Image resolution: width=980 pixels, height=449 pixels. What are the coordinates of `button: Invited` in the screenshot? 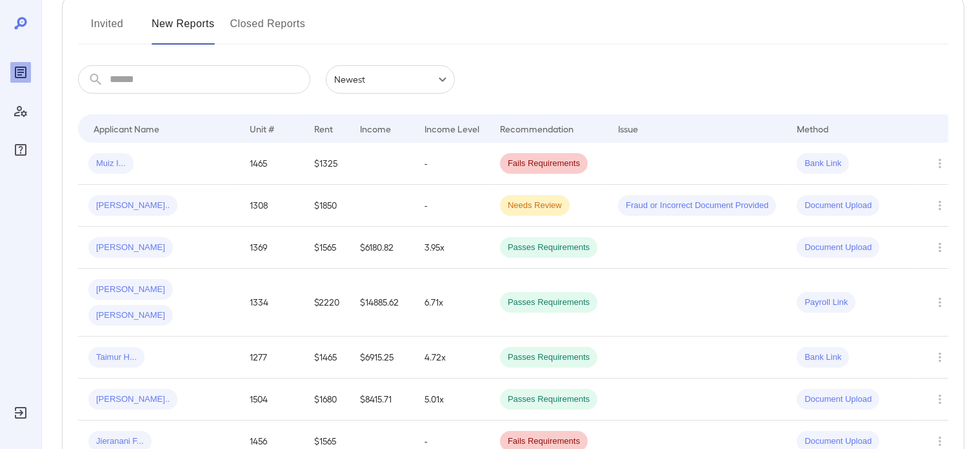 It's located at (107, 29).